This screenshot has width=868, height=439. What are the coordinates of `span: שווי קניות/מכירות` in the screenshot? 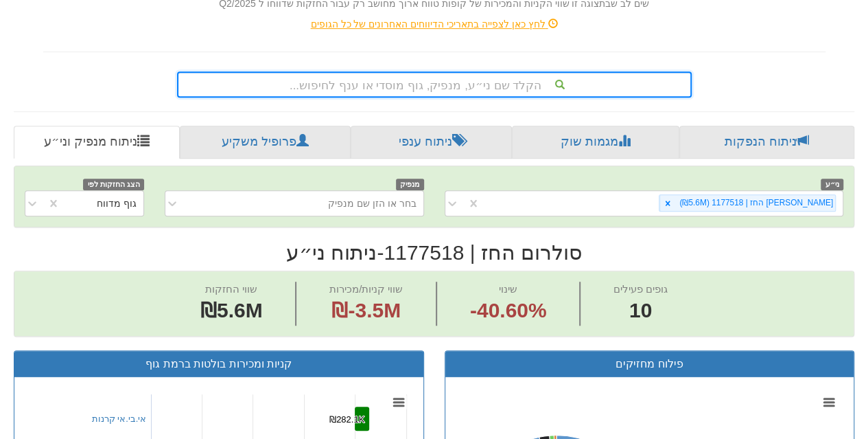 It's located at (365, 288).